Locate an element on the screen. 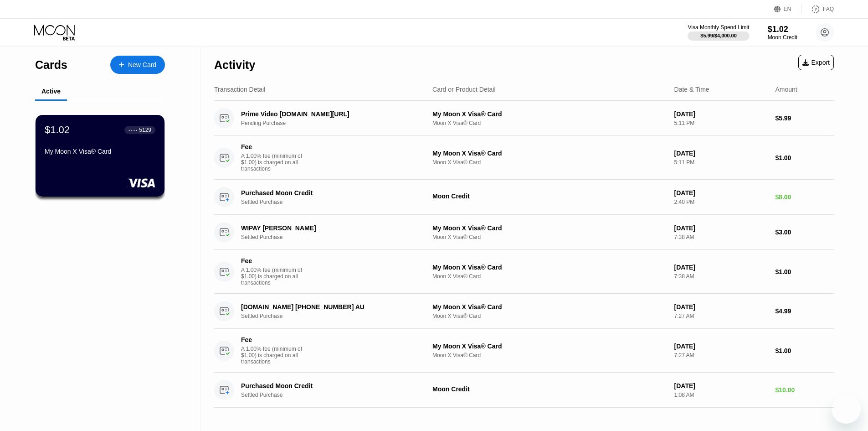 This screenshot has height=431, width=868. div: Visa Monthly Spend Limit$5.99/$4,000.00 is located at coordinates (718, 32).